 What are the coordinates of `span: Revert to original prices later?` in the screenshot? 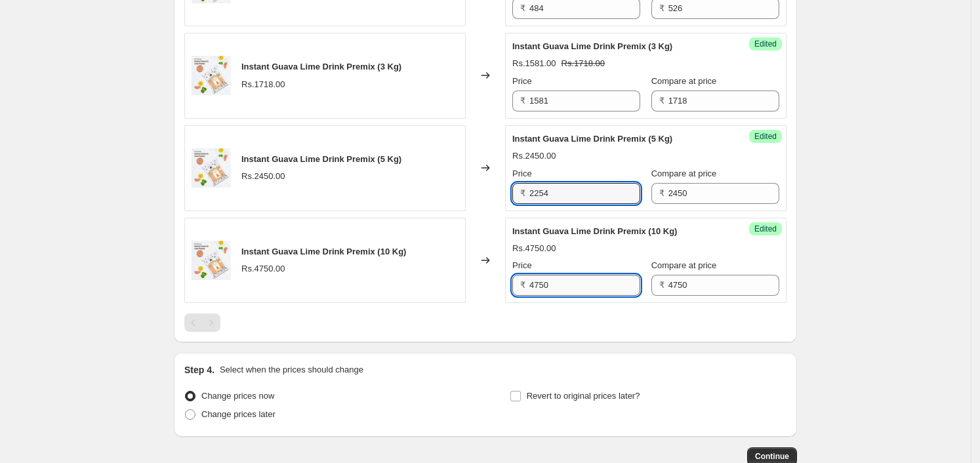 It's located at (583, 395).